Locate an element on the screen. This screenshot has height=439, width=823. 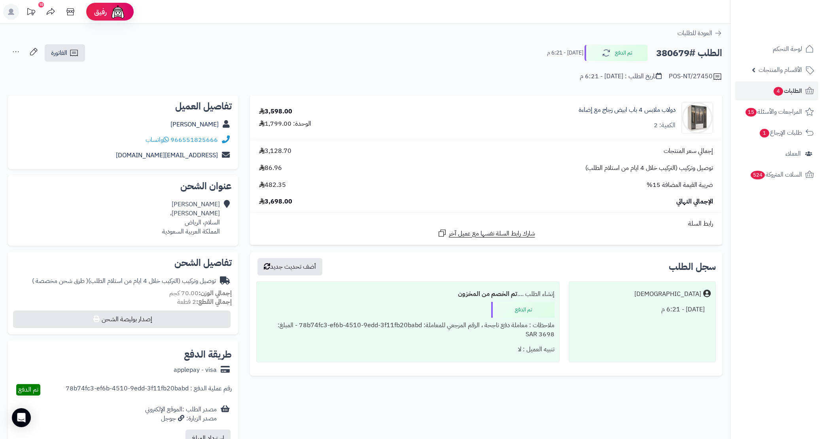
span: المراجعات والأسئلة is located at coordinates (773, 112).